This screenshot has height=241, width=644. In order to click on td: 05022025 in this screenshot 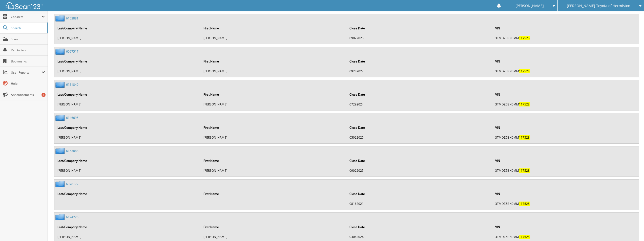, I will do `click(420, 137)`.